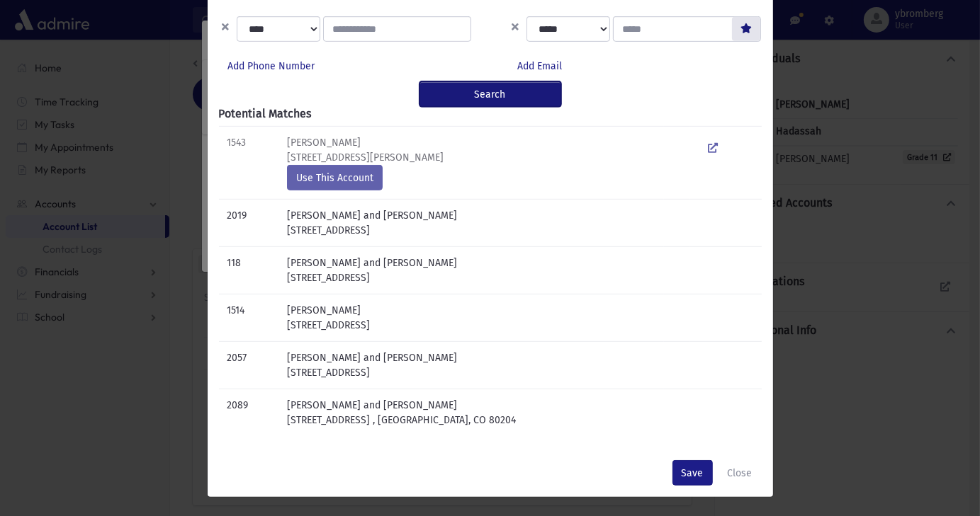  Describe the element at coordinates (249, 270) in the screenshot. I see `td: 118` at that location.